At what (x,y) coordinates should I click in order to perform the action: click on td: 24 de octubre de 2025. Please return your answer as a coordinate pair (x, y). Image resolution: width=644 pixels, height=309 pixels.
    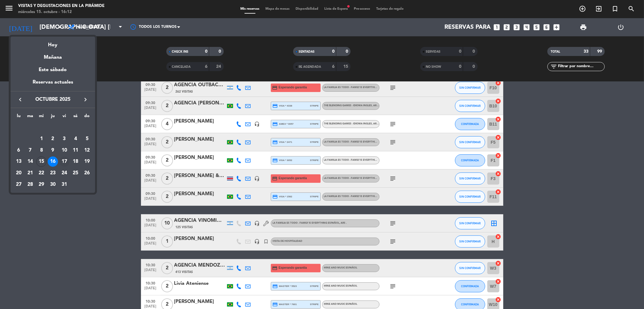
    Looking at the image, I should click on (65, 173).